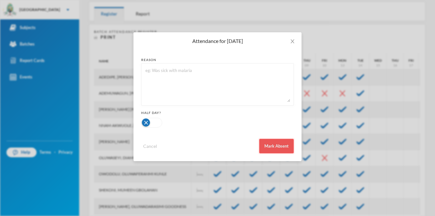  What do you see at coordinates (277, 146) in the screenshot?
I see `button: Mark Absent` at bounding box center [277, 146].